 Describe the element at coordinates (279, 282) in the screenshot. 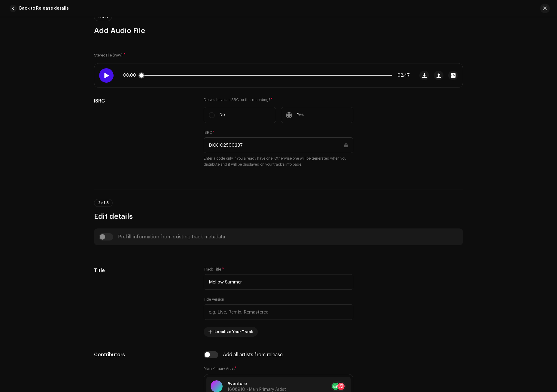

I see `input: Enter the name of the track` at that location.